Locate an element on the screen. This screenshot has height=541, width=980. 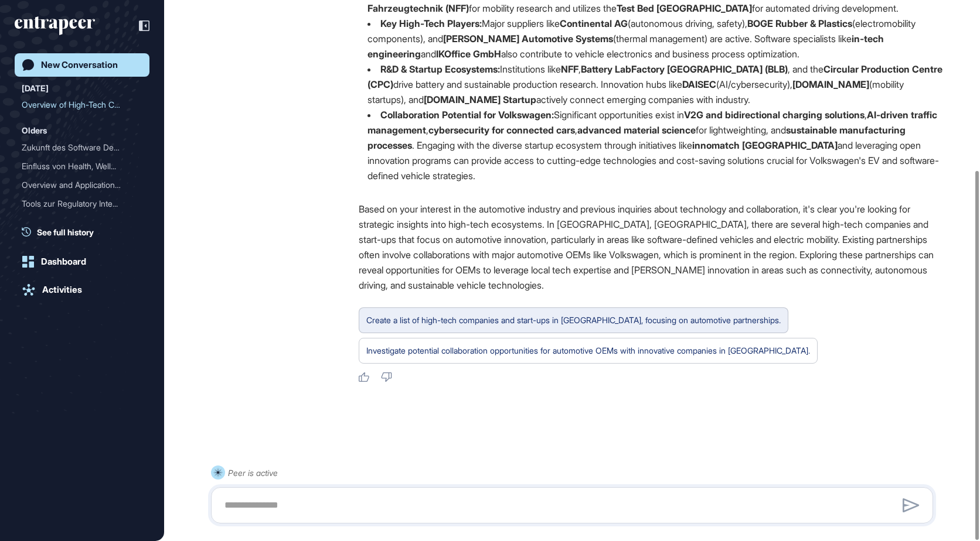
div: Overview and Applications of Sparklink Technology in the Automotive Industry and Potential Collab... is located at coordinates (82, 185).